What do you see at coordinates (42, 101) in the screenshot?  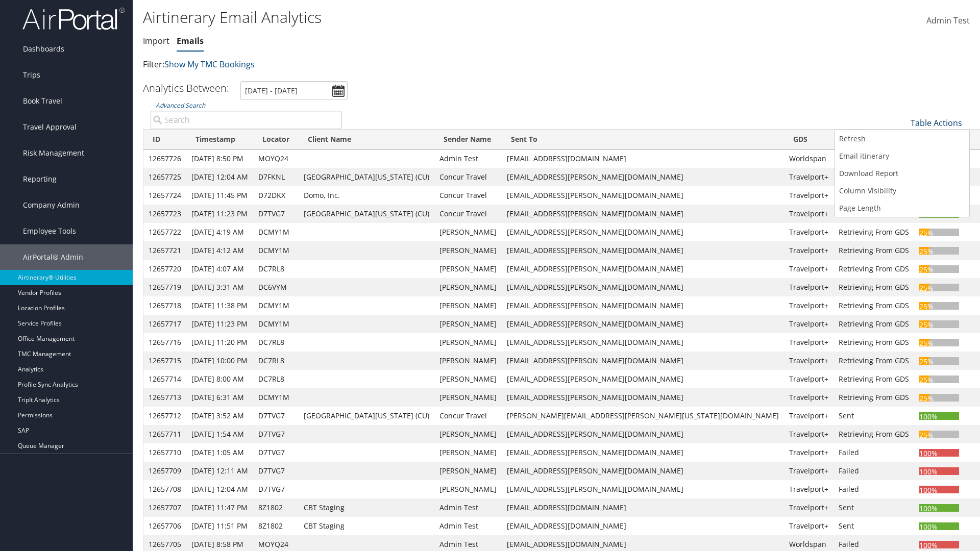 I see `span: Book Travel` at bounding box center [42, 101].